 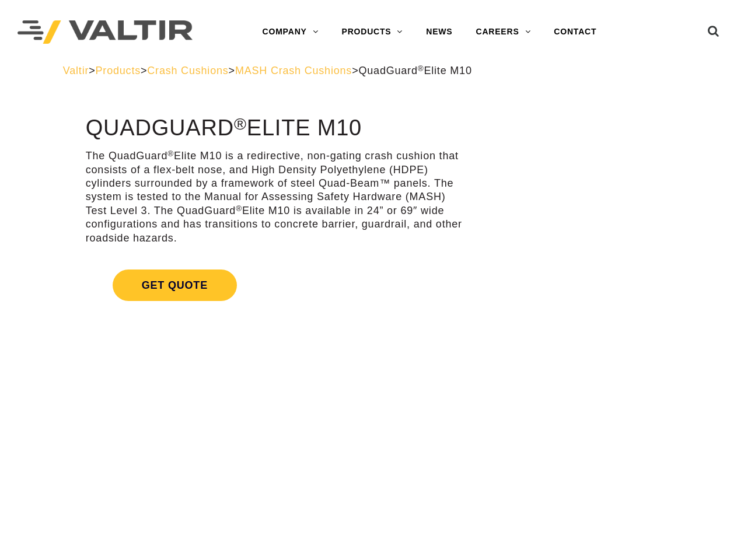 I want to click on span: Get Quote, so click(x=175, y=285).